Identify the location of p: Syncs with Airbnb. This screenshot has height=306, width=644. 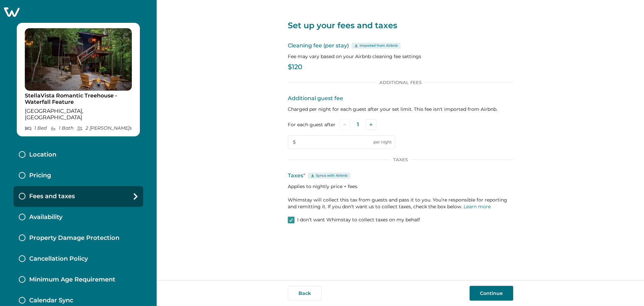
(331, 176).